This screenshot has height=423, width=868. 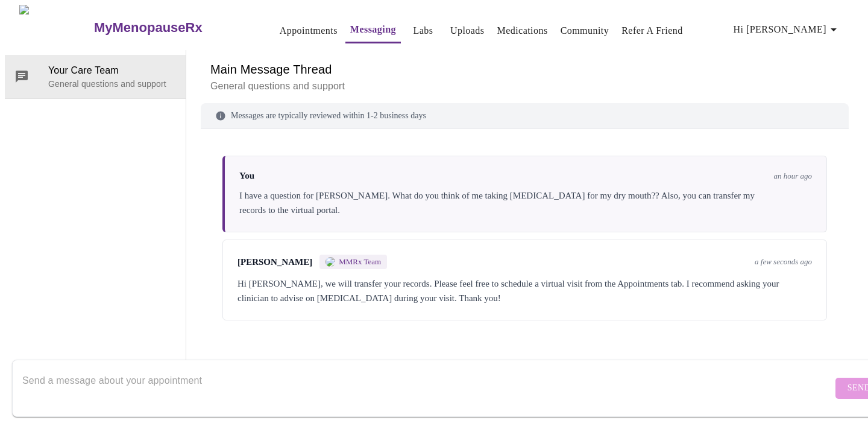 What do you see at coordinates (523, 31) in the screenshot?
I see `a: Medications` at bounding box center [523, 31].